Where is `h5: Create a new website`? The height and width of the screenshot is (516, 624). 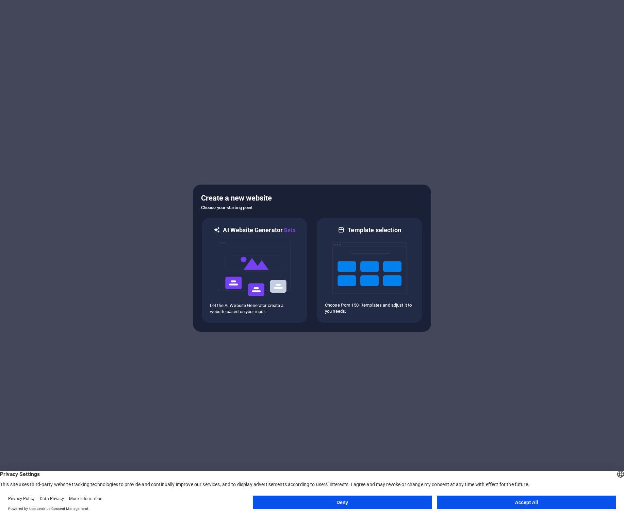
h5: Create a new website is located at coordinates (312, 198).